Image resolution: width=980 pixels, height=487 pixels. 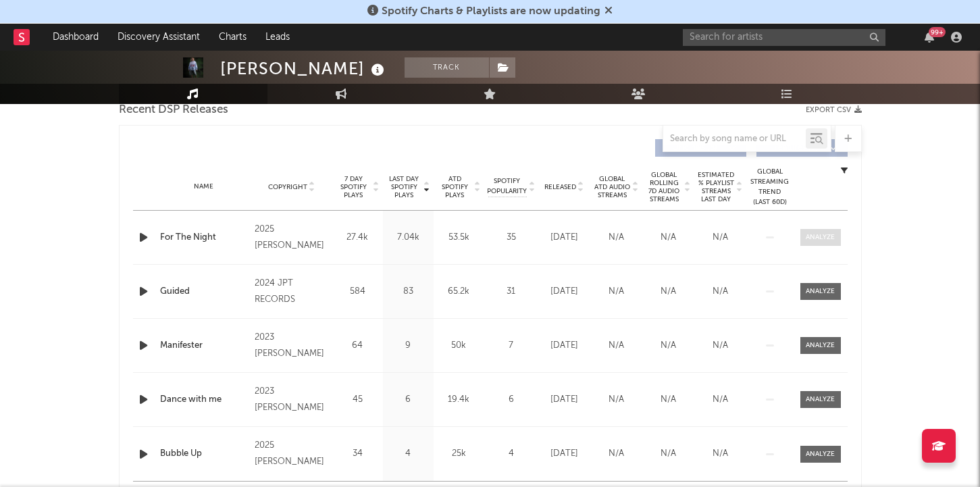 What do you see at coordinates (455, 187) in the screenshot?
I see `span: ATD Spotify Plays` at bounding box center [455, 187].